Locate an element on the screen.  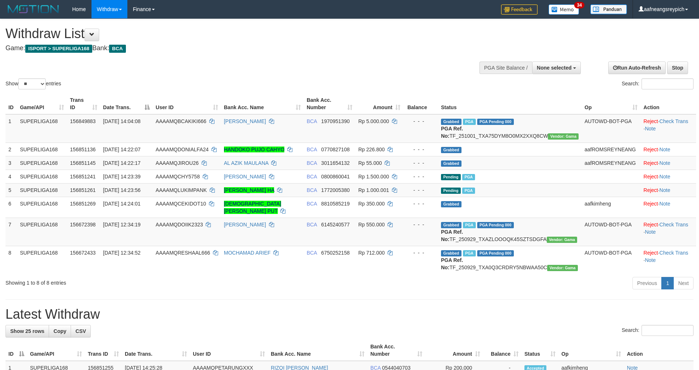
td: AUTOWD-BOT-PGA is located at coordinates (611, 259).